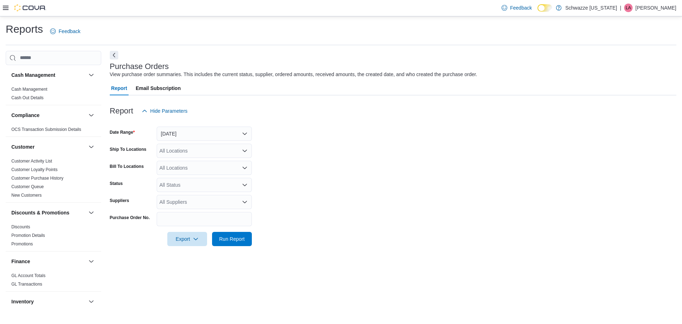  I want to click on h3: Discounts & Promotions, so click(40, 212).